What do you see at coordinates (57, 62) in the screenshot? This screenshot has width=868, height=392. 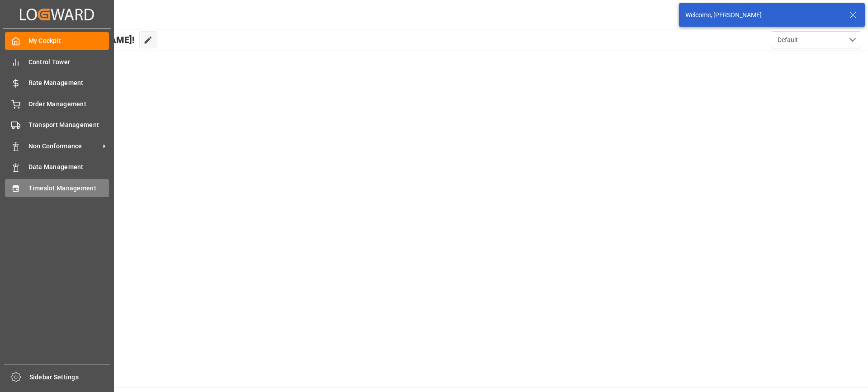 I see `a: Control Tower` at bounding box center [57, 62].